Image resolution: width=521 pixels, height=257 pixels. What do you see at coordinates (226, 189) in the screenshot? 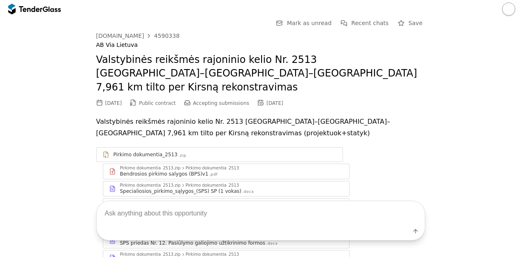
I see `a: Pirkimo dokumentia_2513.zipPirkimo dokumentia_2513Specialiosios_pirkimo_sąlygos_(SPS) SP (1 vokas...` at bounding box center [226, 189].